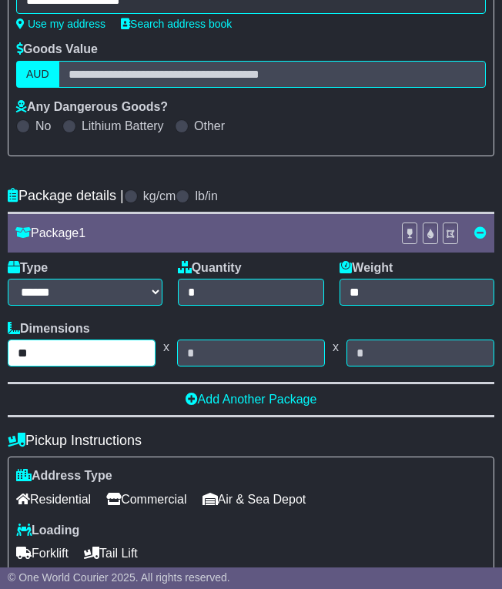  Describe the element at coordinates (210, 126) in the screenshot. I see `label: Other` at that location.